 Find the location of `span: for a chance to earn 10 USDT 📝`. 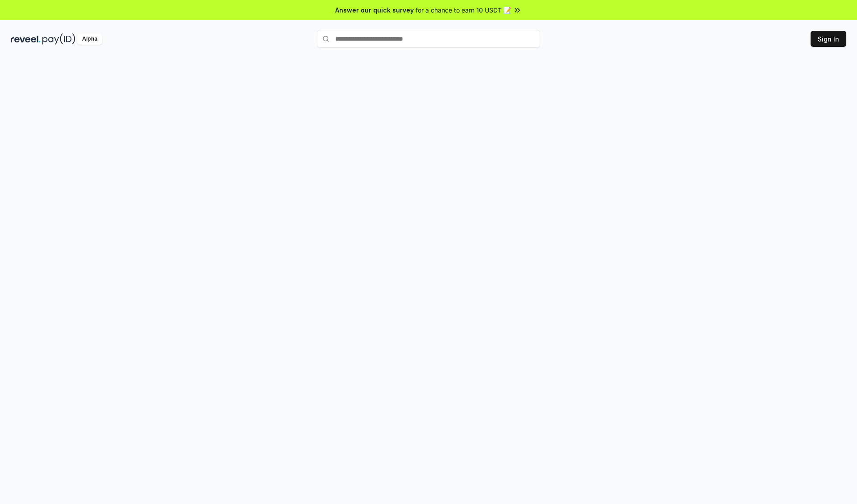

span: for a chance to earn 10 USDT 📝 is located at coordinates (463, 10).